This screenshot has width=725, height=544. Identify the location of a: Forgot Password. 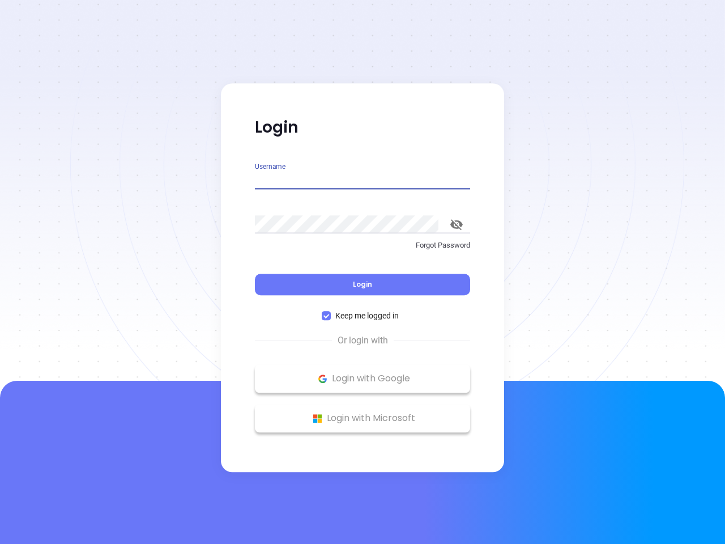
(363, 250).